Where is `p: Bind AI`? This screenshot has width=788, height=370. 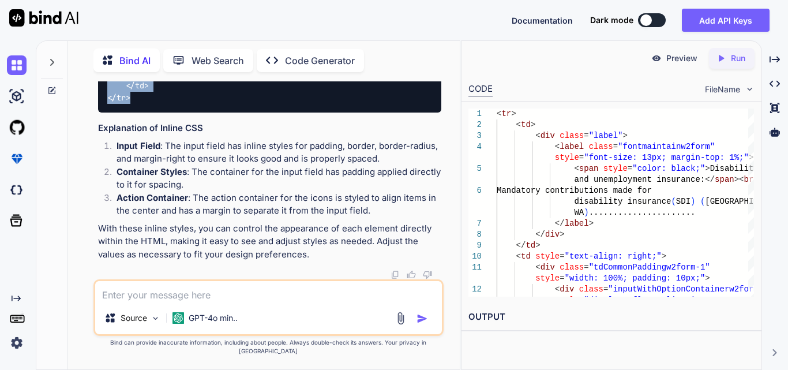 p: Bind AI is located at coordinates (135, 61).